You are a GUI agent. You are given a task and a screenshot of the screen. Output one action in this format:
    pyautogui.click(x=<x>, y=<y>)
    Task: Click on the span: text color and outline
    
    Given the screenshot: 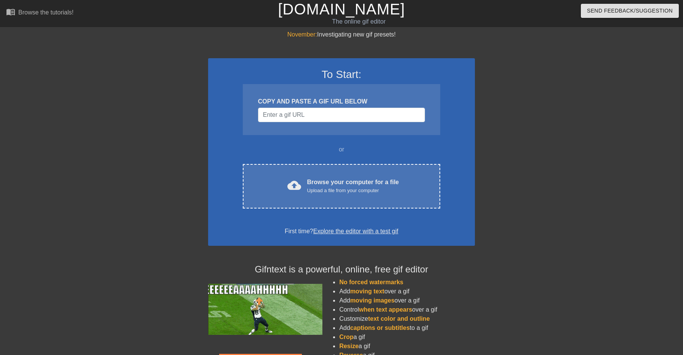 What is the action you would take?
    pyautogui.click(x=399, y=319)
    